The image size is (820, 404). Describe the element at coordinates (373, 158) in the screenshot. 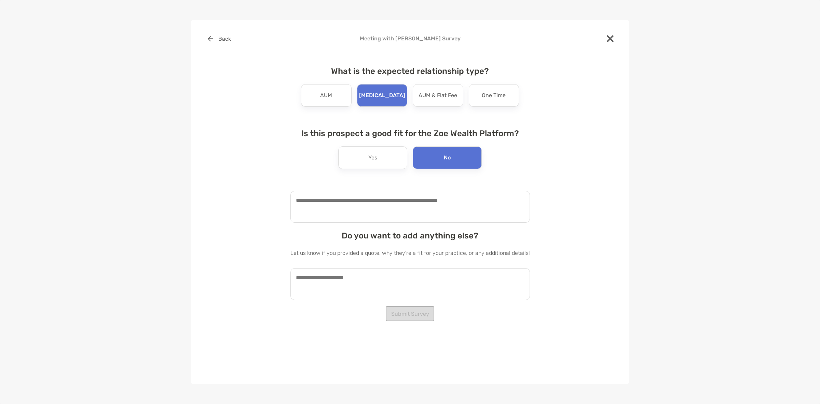

I see `p: Yes` at that location.